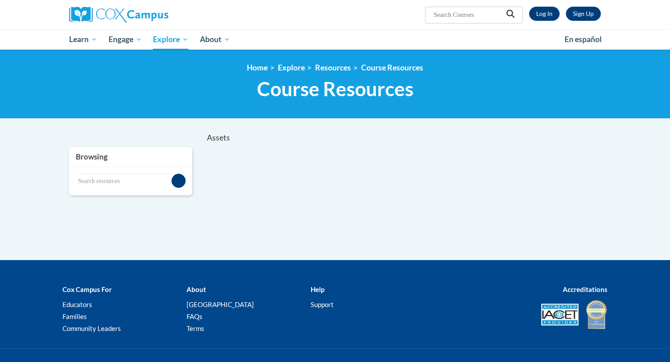 The image size is (670, 362). I want to click on a: Course Resources, so click(392, 67).